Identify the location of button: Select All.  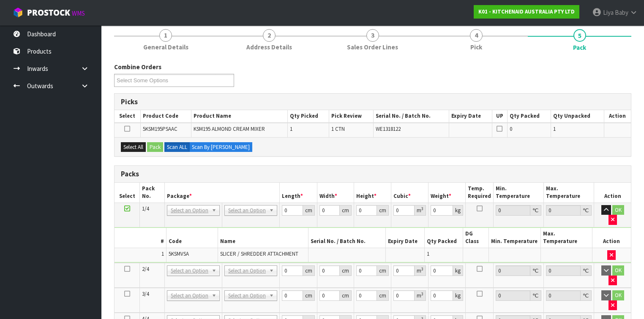
(133, 147).